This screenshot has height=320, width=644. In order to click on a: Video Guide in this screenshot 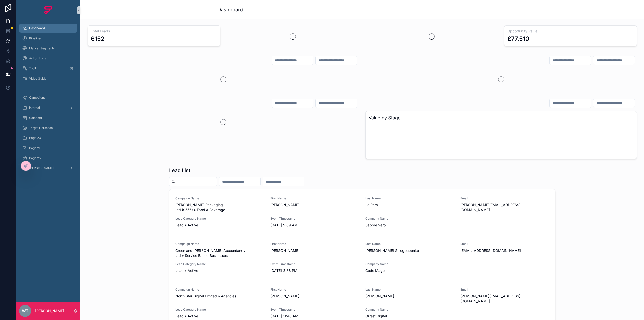, I will do `click(48, 79)`.